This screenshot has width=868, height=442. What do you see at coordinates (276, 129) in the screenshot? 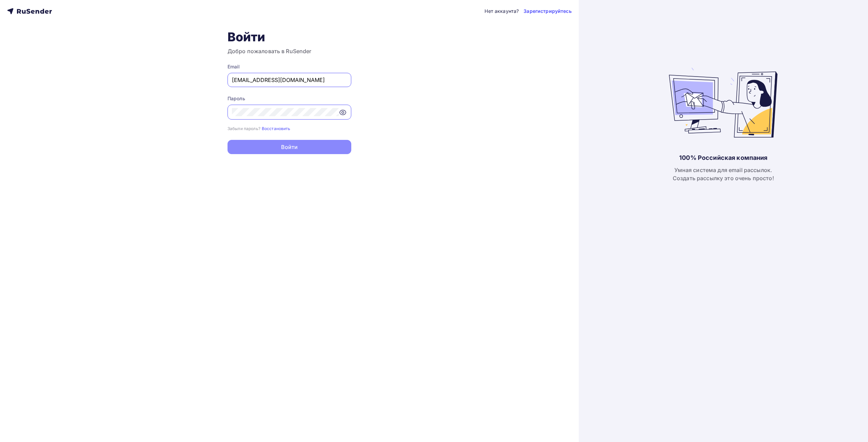
I see `small: Восстановить` at bounding box center [276, 129].